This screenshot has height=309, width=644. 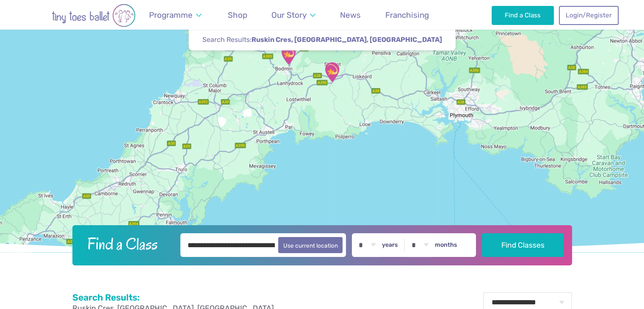 I want to click on a: News, so click(x=351, y=15).